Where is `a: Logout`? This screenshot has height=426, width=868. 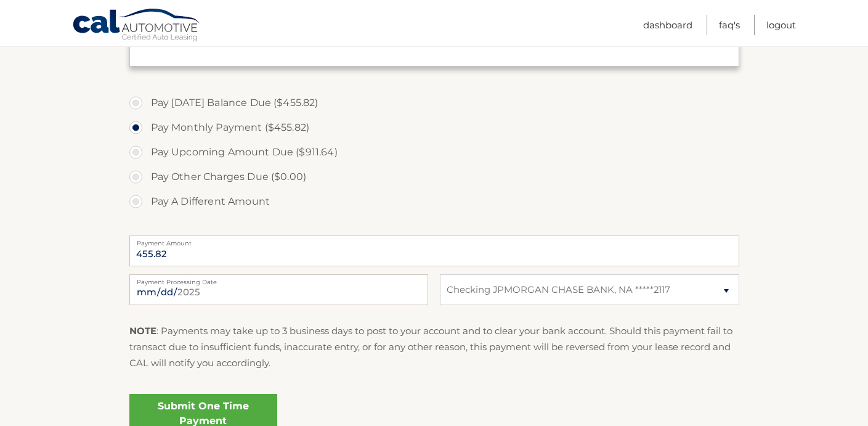
a: Logout is located at coordinates (781, 24).